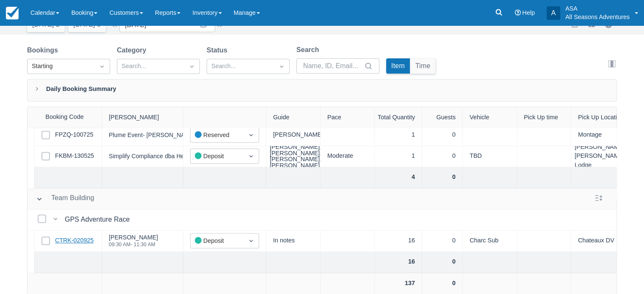 The width and height of the screenshot is (644, 294). Describe the element at coordinates (598, 242) in the screenshot. I see `div: Chateaux DV` at that location.